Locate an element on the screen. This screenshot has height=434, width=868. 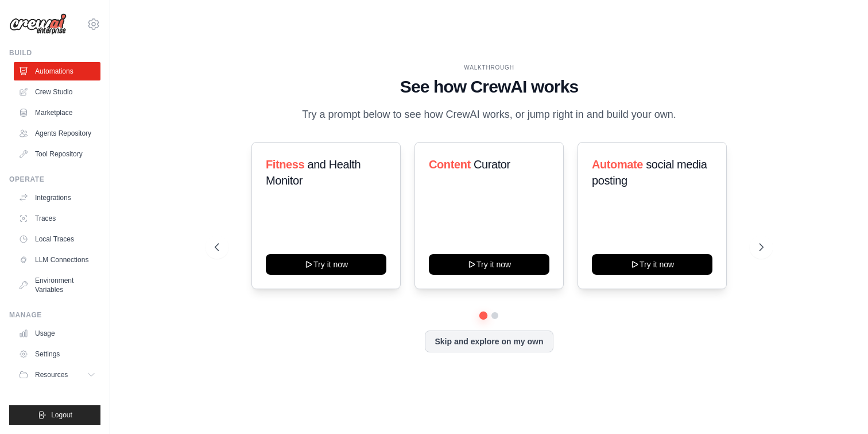
span: Automate is located at coordinates (618, 164).